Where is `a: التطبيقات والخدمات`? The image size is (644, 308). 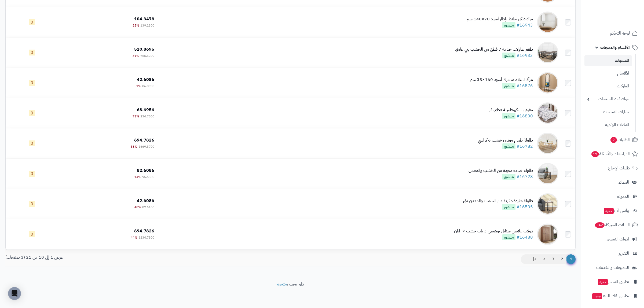
a: التطبيقات والخدمات is located at coordinates (612, 267).